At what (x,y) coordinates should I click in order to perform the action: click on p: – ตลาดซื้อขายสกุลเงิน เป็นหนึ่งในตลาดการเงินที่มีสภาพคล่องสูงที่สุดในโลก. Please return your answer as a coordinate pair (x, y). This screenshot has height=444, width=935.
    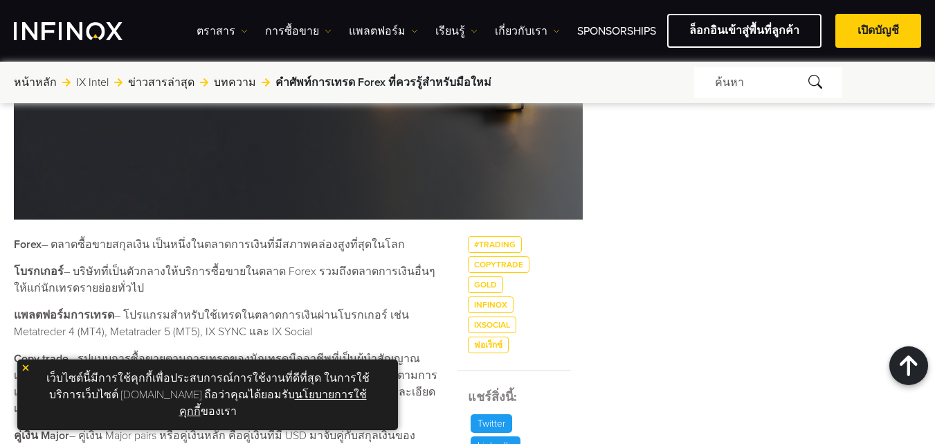
    Looking at the image, I should click on (227, 244).